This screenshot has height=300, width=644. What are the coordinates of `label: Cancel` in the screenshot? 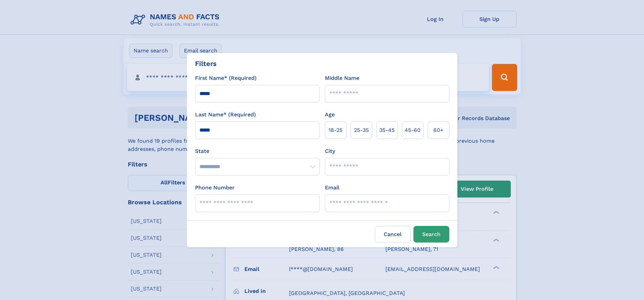 It's located at (393, 234).